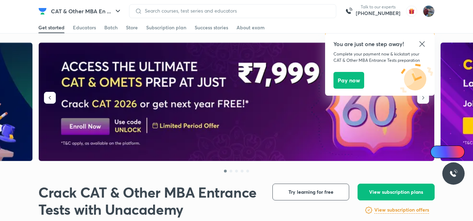  What do you see at coordinates (212, 28) in the screenshot?
I see `div: Success stories` at bounding box center [212, 28].